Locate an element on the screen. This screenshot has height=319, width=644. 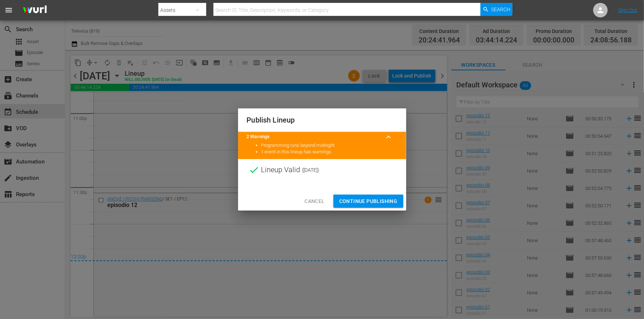
a: Sign Out is located at coordinates (628, 10).